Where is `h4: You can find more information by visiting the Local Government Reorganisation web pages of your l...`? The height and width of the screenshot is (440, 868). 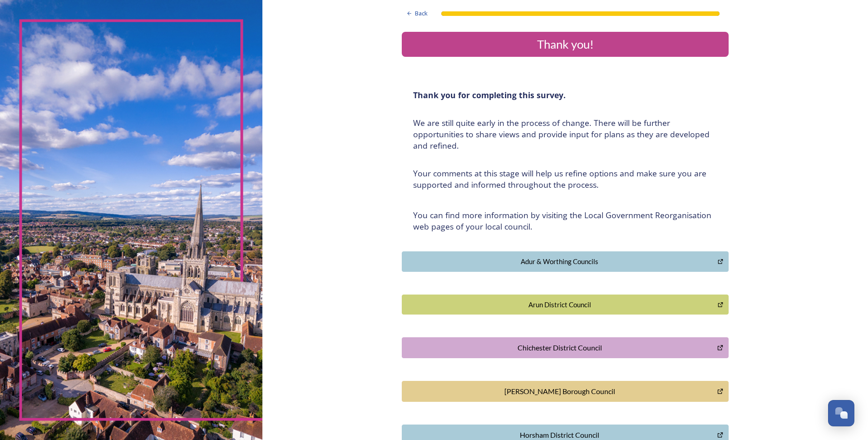
h4: You can find more information by visiting the Local Government Reorganisation web pages of your l... is located at coordinates (565, 221).